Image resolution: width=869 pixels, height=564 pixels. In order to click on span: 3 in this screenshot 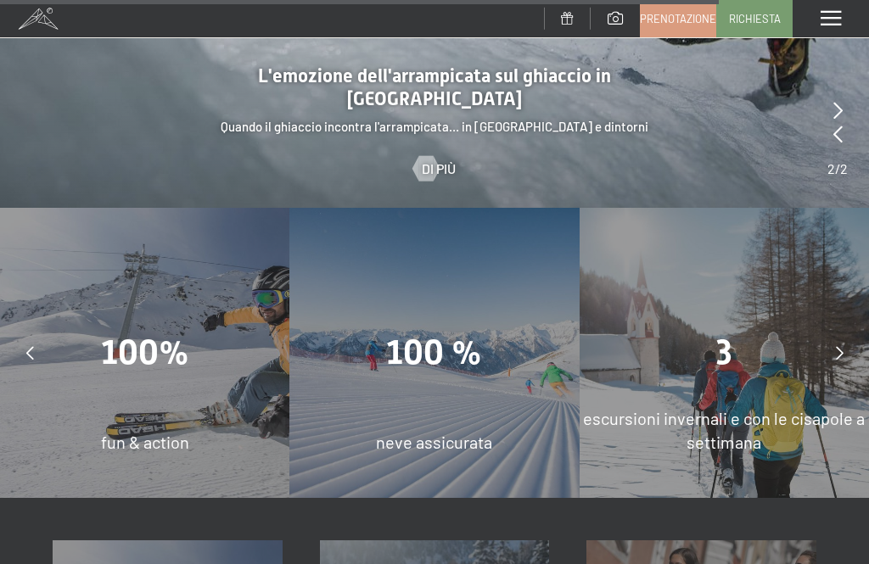, I will do `click(724, 352)`.